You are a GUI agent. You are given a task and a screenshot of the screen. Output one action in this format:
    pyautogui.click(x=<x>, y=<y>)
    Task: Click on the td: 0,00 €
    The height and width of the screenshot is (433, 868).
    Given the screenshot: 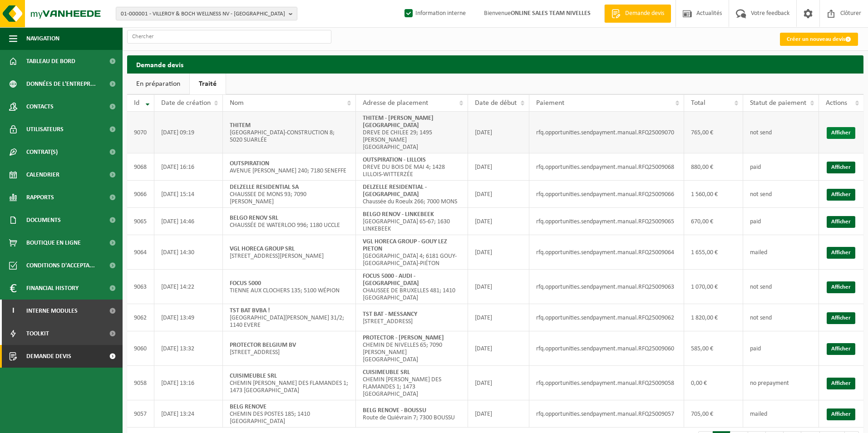 What is the action you would take?
    pyautogui.click(x=714, y=383)
    